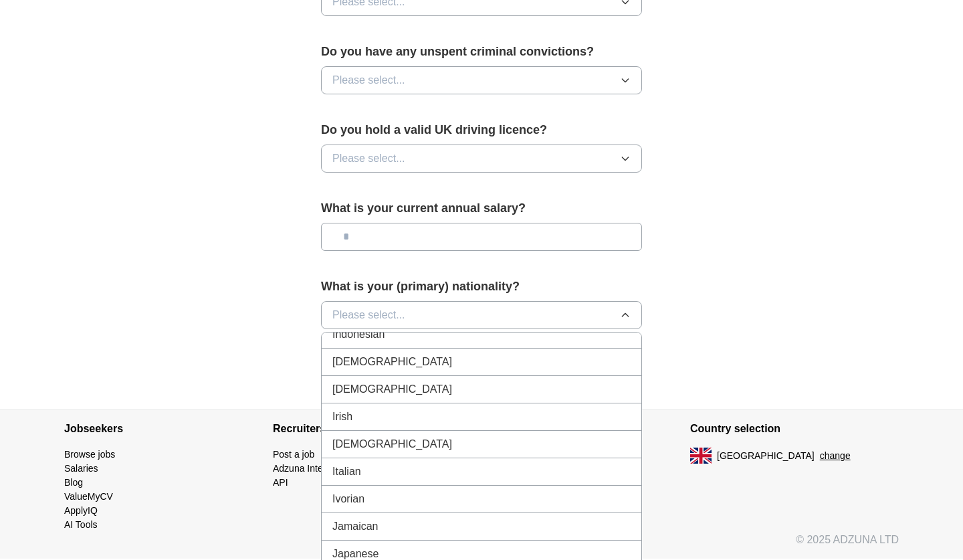 This screenshot has height=560, width=963. Describe the element at coordinates (482, 208) in the screenshot. I see `label: What is your current annual salary?` at that location.